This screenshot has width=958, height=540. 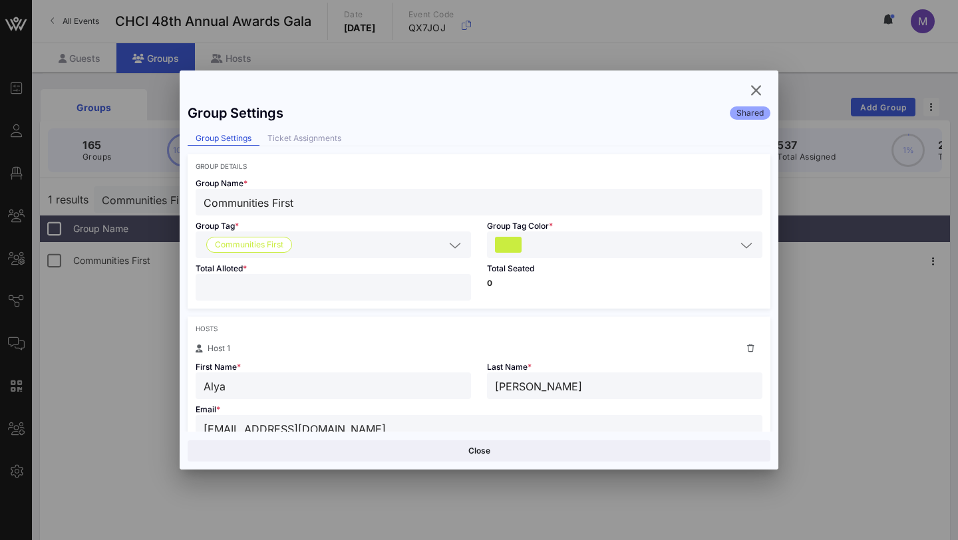 What do you see at coordinates (235, 113) in the screenshot?
I see `div: Group Settings` at bounding box center [235, 113].